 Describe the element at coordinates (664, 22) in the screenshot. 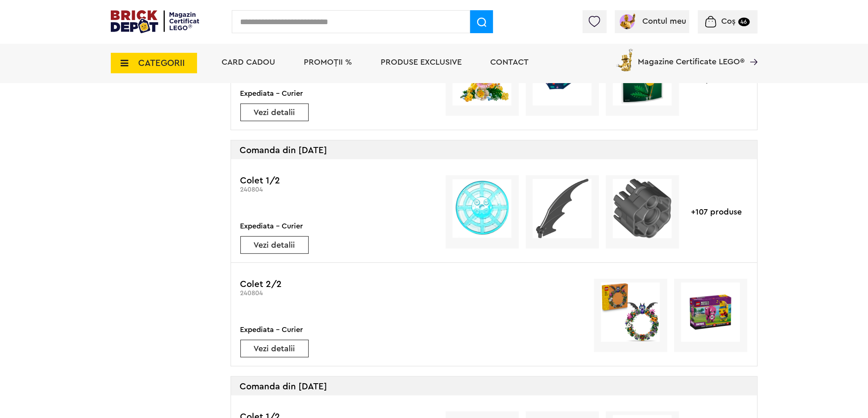

I see `span: Contul meu` at that location.